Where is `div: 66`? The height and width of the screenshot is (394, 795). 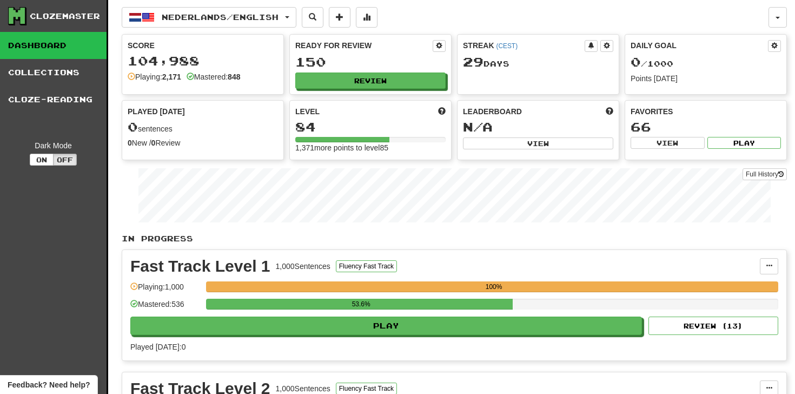 div: 66 is located at coordinates (706, 127).